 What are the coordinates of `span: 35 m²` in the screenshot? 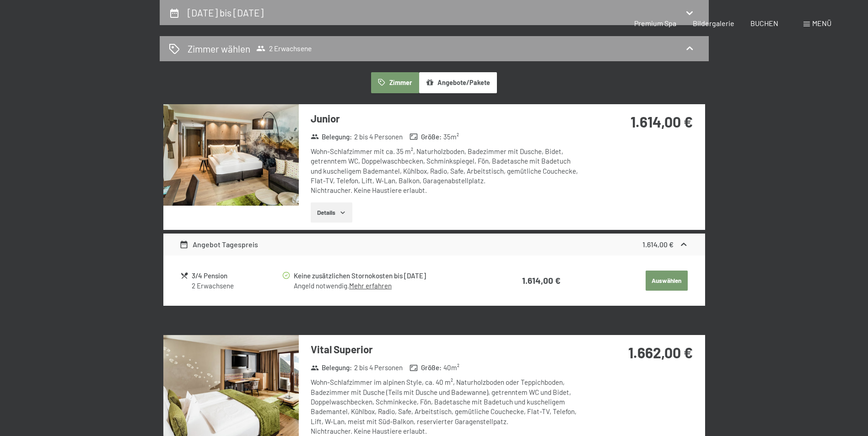 It's located at (451, 137).